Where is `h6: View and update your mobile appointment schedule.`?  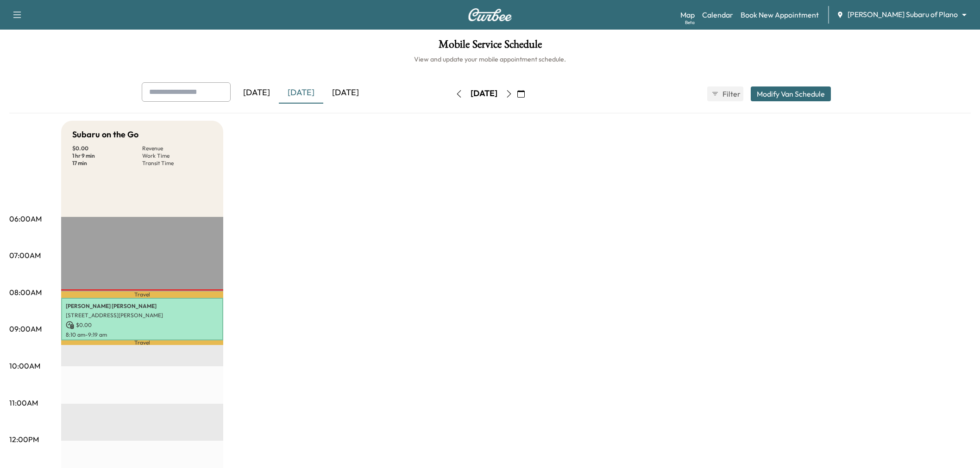
h6: View and update your mobile appointment schedule. is located at coordinates (490, 59).